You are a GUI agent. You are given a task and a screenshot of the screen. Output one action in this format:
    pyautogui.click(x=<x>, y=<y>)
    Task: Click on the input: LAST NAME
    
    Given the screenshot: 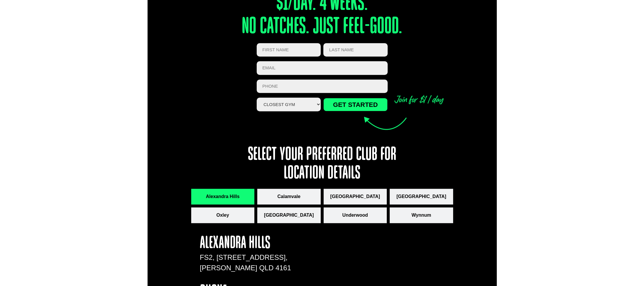 What is the action you would take?
    pyautogui.click(x=355, y=50)
    